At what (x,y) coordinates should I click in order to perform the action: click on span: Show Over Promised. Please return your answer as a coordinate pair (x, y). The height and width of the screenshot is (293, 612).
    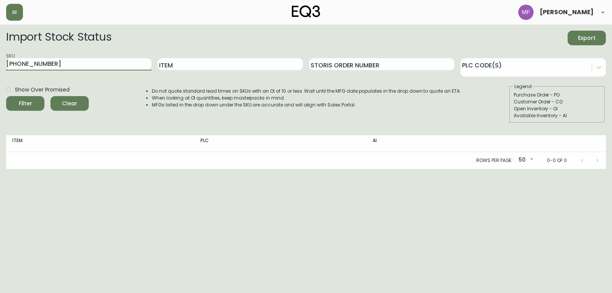
    Looking at the image, I should click on (42, 90).